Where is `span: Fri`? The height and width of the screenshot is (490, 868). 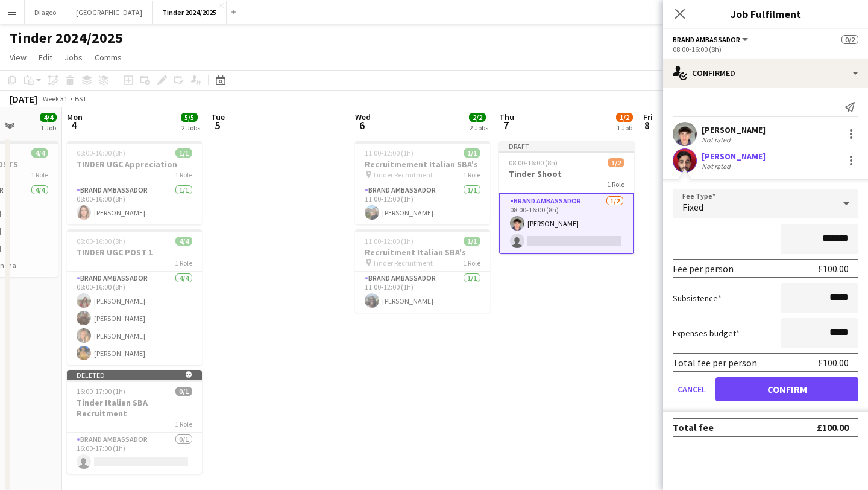
span: Fri is located at coordinates (648, 117).